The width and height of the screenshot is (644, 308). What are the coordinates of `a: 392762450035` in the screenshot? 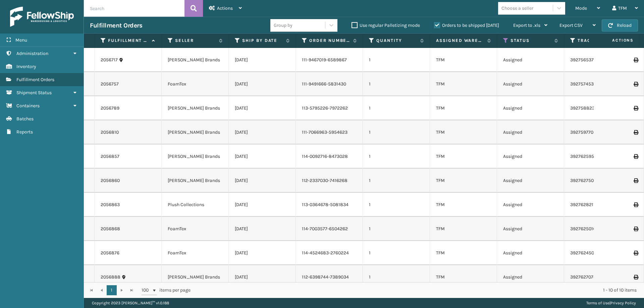 It's located at (586, 253).